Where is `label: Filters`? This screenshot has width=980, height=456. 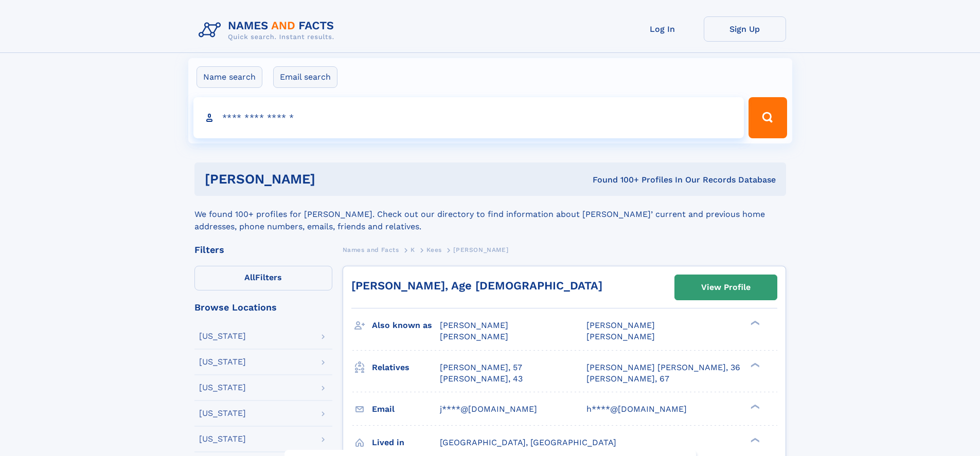
label: Filters is located at coordinates (263, 278).